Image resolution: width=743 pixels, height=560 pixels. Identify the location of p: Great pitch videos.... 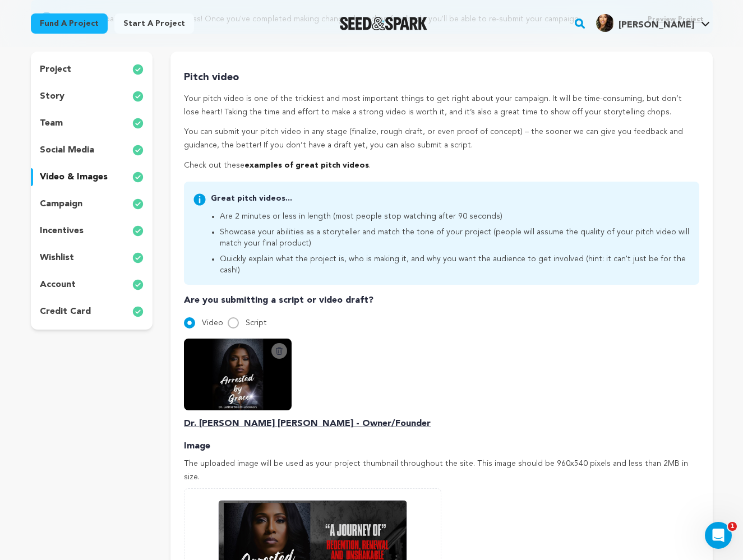
(450, 199).